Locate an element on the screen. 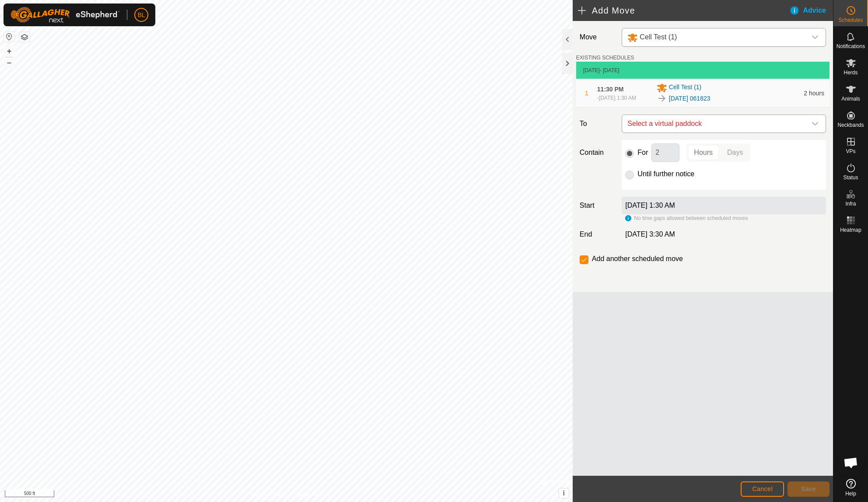  span: i is located at coordinates (563, 493).